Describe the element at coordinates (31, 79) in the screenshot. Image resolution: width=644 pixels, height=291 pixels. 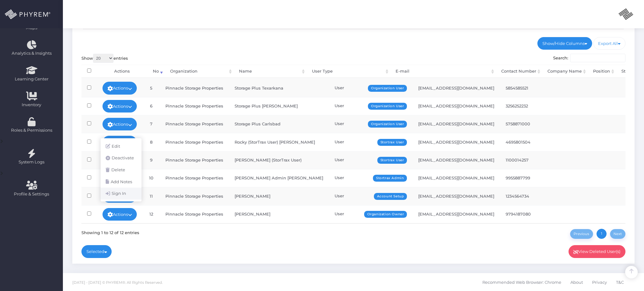
I see `span: Learning Center` at that location.